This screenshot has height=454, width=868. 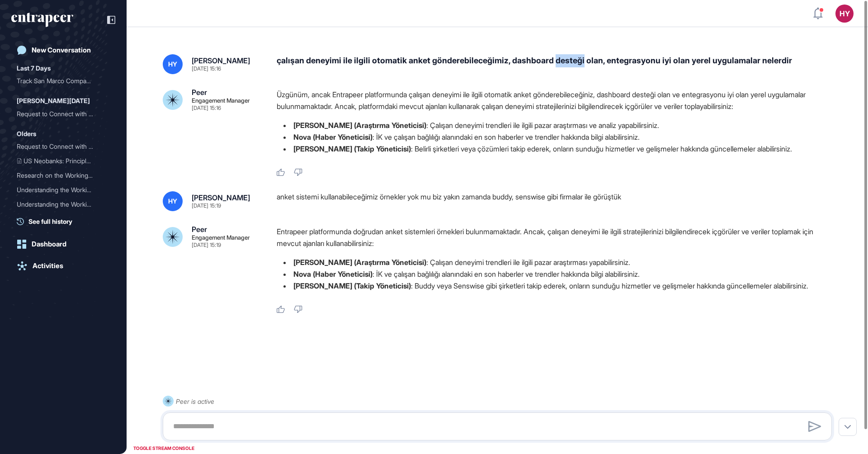 What do you see at coordinates (558, 237) in the screenshot?
I see `p: Entrapeer platformunda doğrudan anket sistemleri örnekleri bulunmamaktadır. Ancak, çalışan deneyi...` at bounding box center [558, 237].